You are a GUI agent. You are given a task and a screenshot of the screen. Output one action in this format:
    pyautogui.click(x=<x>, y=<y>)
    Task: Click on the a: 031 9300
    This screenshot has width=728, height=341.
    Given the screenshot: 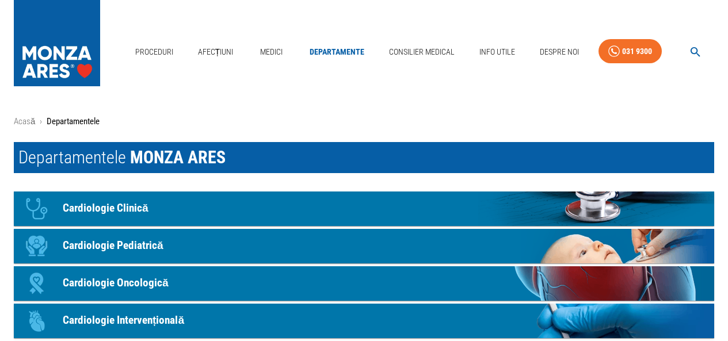 What is the action you would take?
    pyautogui.click(x=630, y=51)
    